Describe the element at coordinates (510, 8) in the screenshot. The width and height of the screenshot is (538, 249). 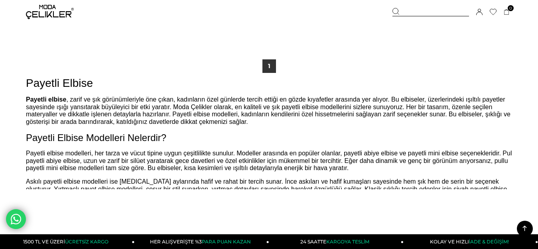
I see `span: 0` at that location.